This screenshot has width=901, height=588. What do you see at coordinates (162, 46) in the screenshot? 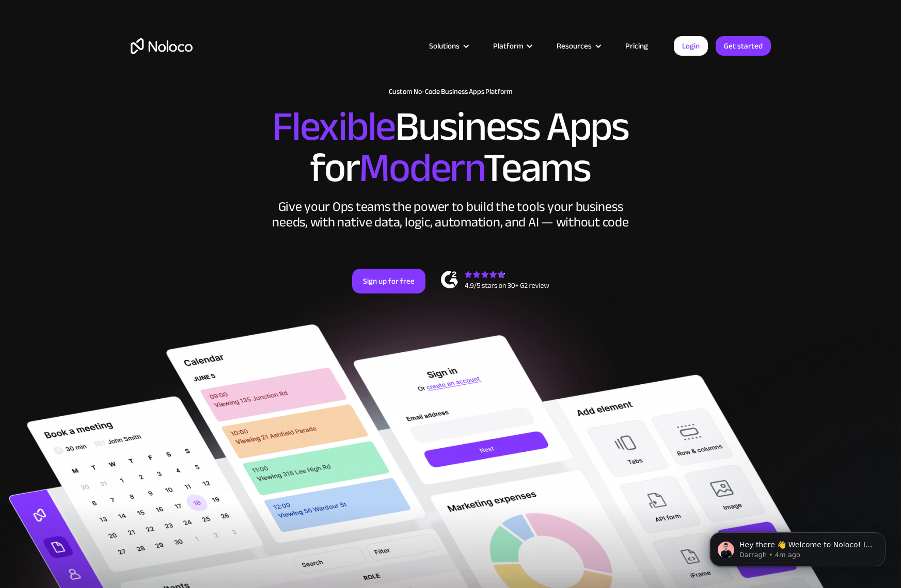
I see `a: home` at bounding box center [162, 46].